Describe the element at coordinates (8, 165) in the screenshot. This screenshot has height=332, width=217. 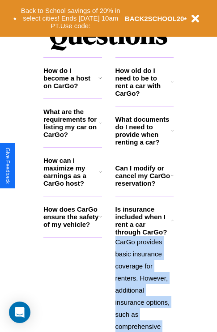
I see `div: Give Feedback` at that location.